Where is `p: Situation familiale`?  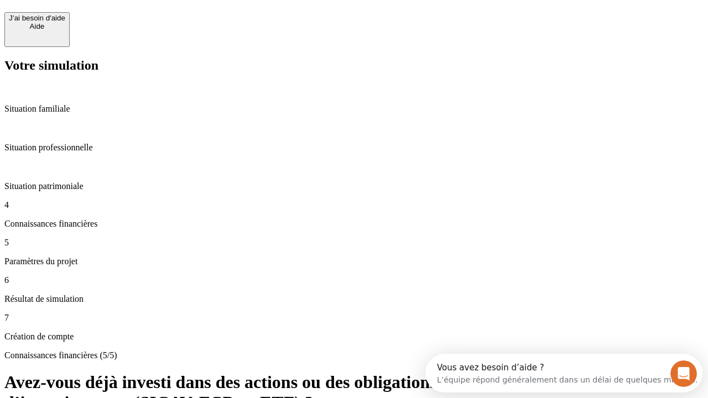
p: Situation familiale is located at coordinates (354, 109).